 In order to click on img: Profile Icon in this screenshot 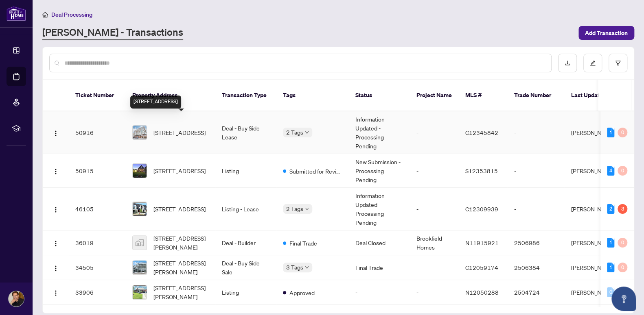, I will do `click(16, 299)`.